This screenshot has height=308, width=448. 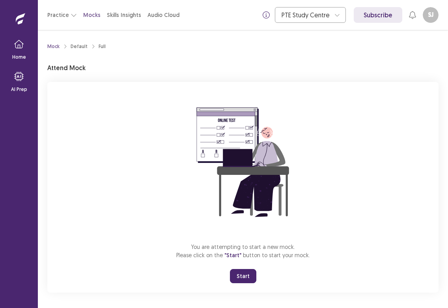 What do you see at coordinates (62, 15) in the screenshot?
I see `button: Practice` at bounding box center [62, 15].